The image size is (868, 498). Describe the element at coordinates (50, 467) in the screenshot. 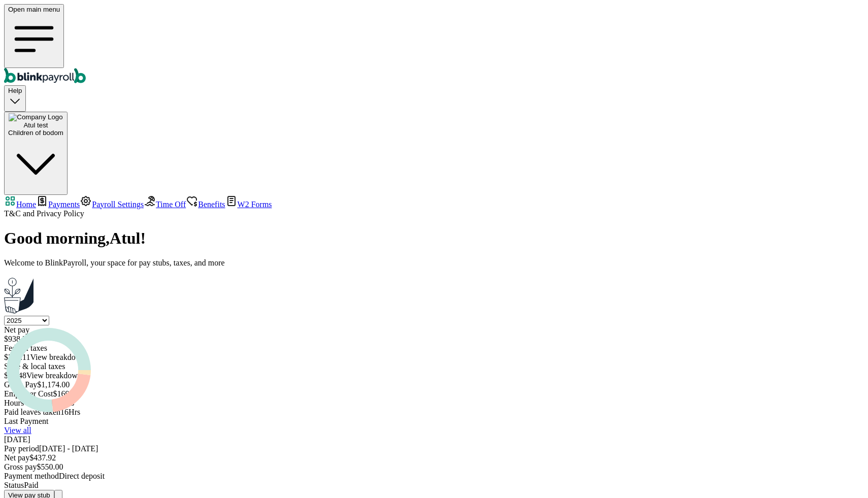

I see `span: $ 550.00` at that location.